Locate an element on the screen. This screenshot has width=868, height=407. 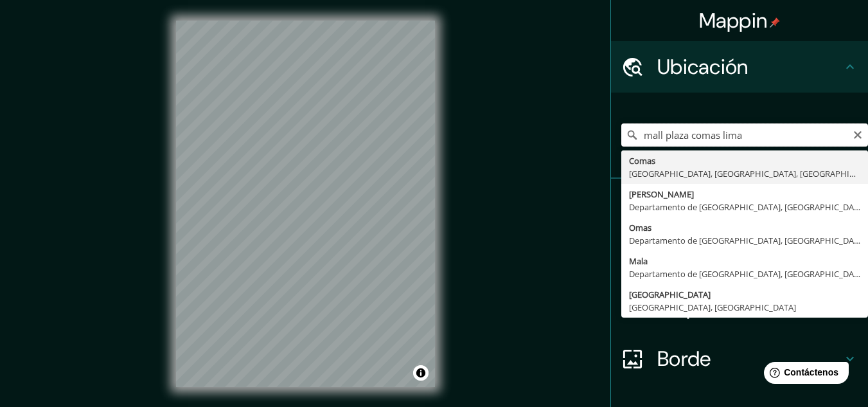
div: Ubicación is located at coordinates (740, 67).